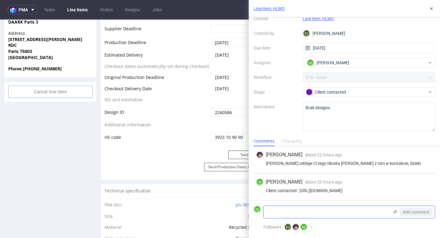 The height and width of the screenshot is (238, 440). What do you see at coordinates (279, 40) in the screenshot?
I see `img: share_image_120x120.png` at bounding box center [279, 40].